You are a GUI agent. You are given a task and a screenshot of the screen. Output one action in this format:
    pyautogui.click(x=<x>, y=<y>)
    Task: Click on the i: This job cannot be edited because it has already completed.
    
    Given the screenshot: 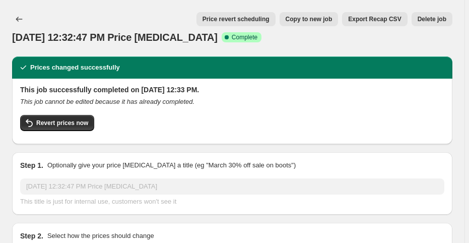 What is the action you would take?
    pyautogui.click(x=107, y=101)
    